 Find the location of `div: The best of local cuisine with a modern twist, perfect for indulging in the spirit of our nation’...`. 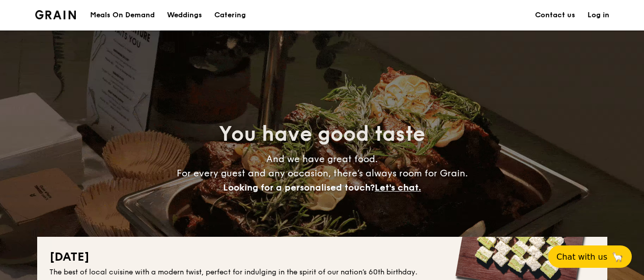

div: The best of local cuisine with a modern twist, perfect for indulging in the spirit of our nation’... is located at coordinates (322, 273).